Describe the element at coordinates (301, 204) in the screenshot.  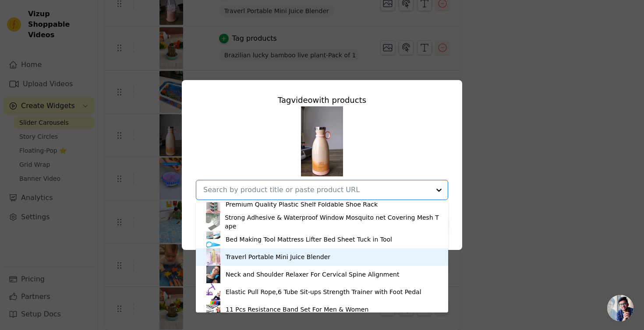
I see `div: Premium Quality Plastic Shelf Foldable Shoe Rack` at that location.